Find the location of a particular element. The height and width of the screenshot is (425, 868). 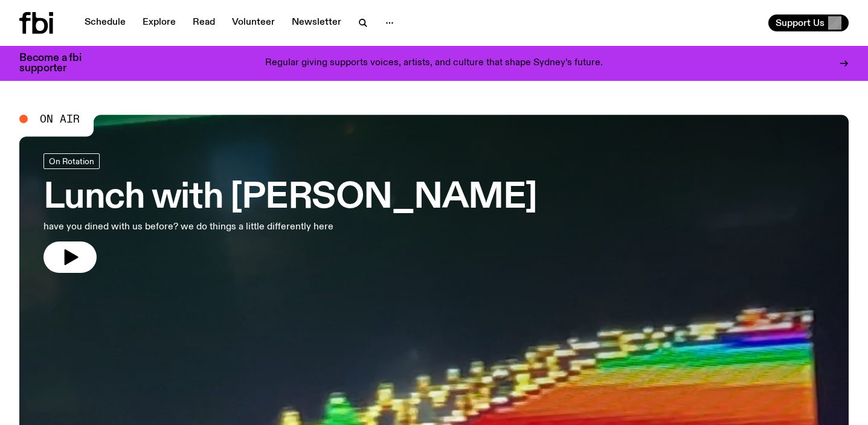

a: Schedule is located at coordinates (105, 23).